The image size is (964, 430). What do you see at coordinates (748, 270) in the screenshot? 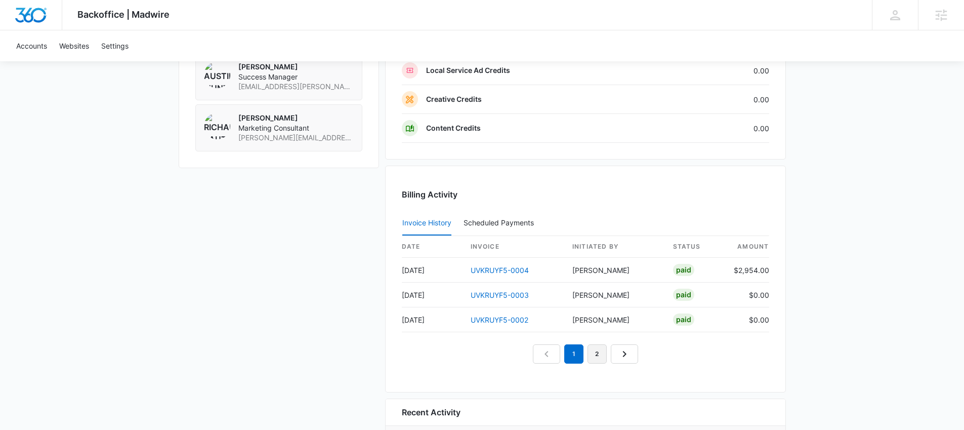
I see `td: $2,954.00` at bounding box center [748, 270].